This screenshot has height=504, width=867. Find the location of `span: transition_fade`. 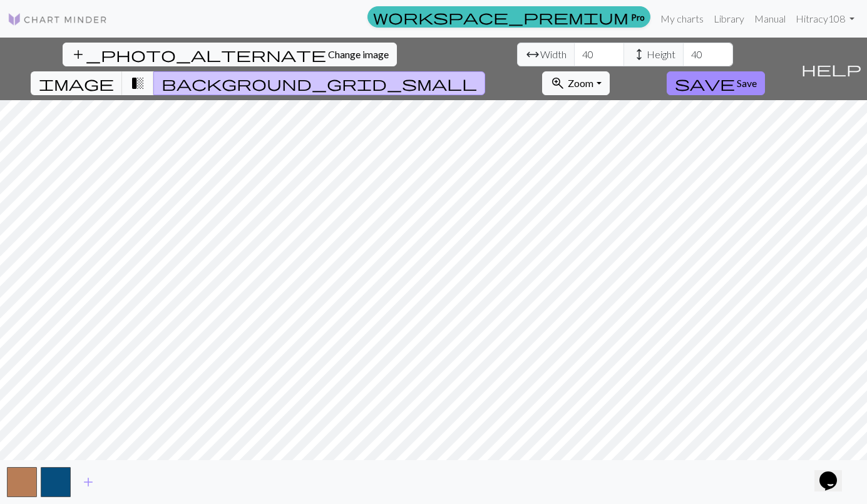

span: transition_fade is located at coordinates (138, 83).